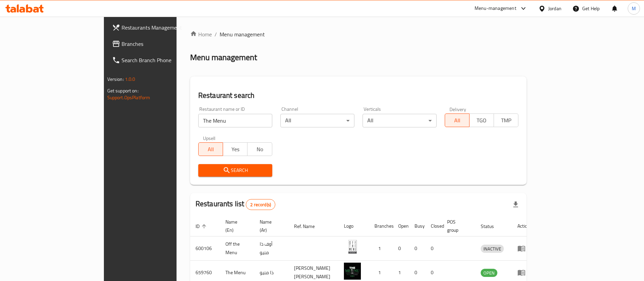 The image size is (644, 281). I want to click on span: Get support on:, so click(123, 91).